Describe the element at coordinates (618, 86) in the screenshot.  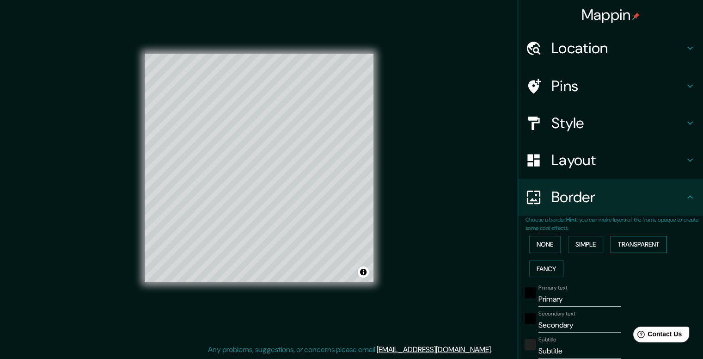
I see `h4: Pins` at that location.